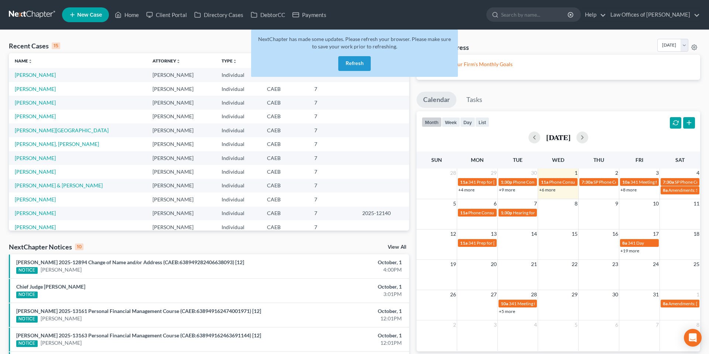 Image resolution: width=709 pixels, height=354 pixels. Describe the element at coordinates (382, 213) in the screenshot. I see `td: 2025-12140` at that location.